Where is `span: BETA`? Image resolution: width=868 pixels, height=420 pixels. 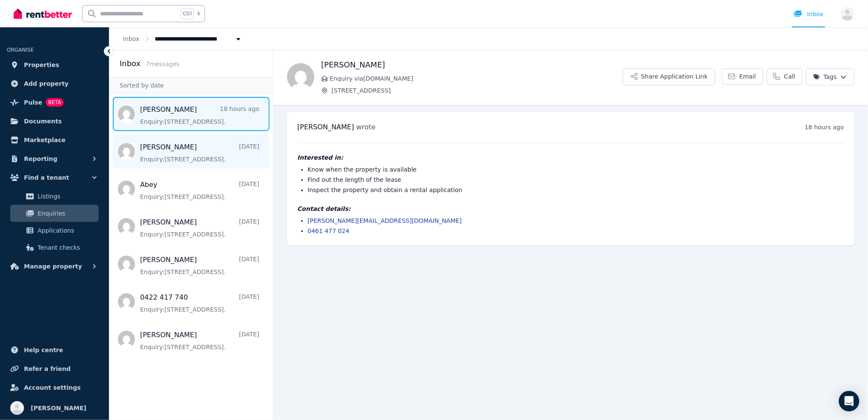 span: BETA is located at coordinates (54, 102).